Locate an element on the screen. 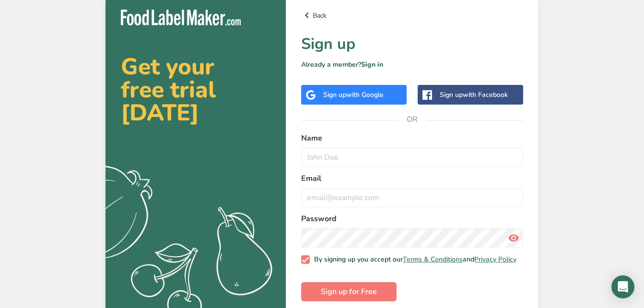 The width and height of the screenshot is (644, 308). a: Terms & Conditions is located at coordinates (432, 259).